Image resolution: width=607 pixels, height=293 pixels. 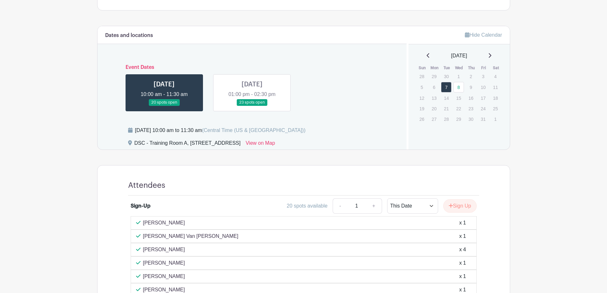 What do you see at coordinates (483, 119) in the screenshot?
I see `p: 31` at bounding box center [483, 119].